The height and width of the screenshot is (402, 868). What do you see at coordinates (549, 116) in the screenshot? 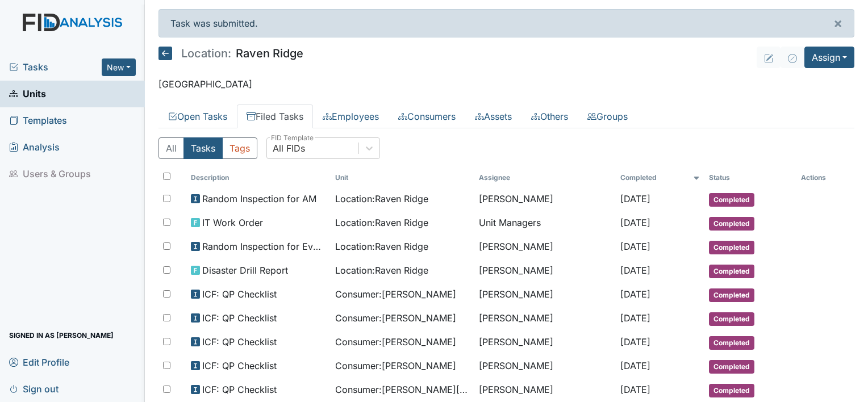
I see `a: Others` at bounding box center [549, 116].